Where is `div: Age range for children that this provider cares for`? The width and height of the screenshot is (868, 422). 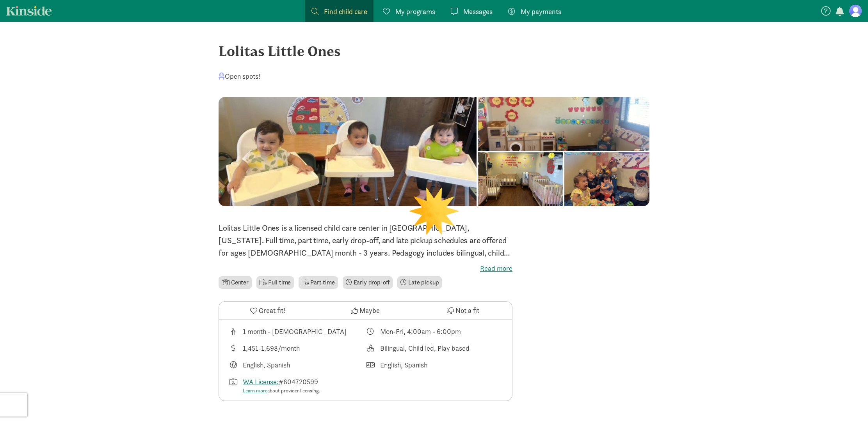
div: Age range for children that this provider cares for is located at coordinates (297, 331).